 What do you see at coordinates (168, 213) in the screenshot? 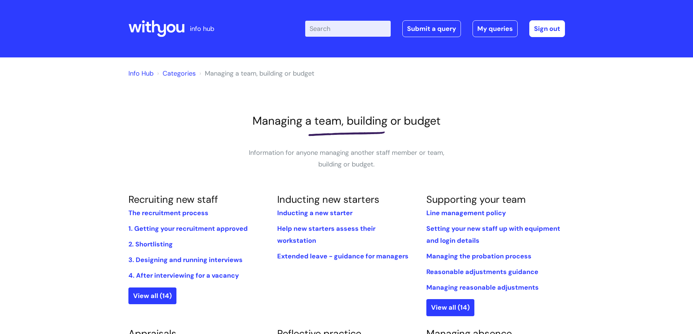
I see `a: The recruitment process` at bounding box center [168, 213].